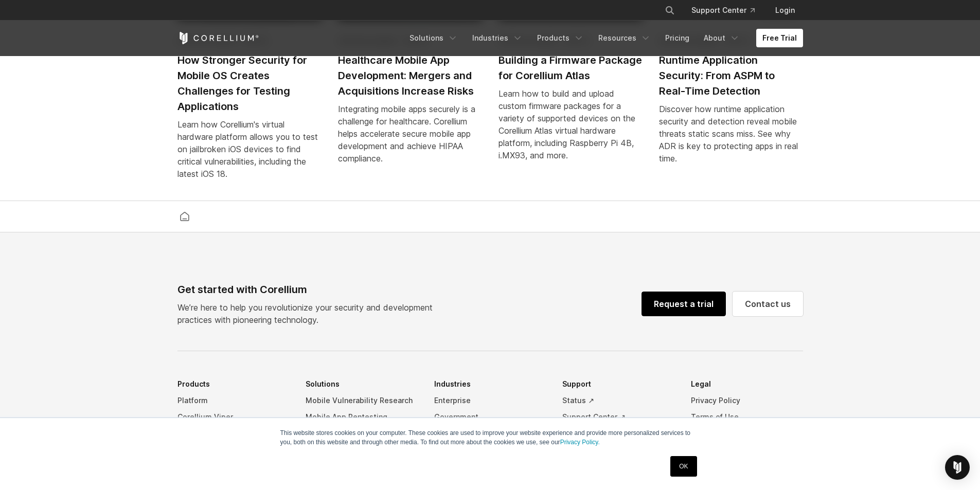 The image size is (980, 490). Describe the element at coordinates (233, 400) in the screenshot. I see `a: Platform` at that location.